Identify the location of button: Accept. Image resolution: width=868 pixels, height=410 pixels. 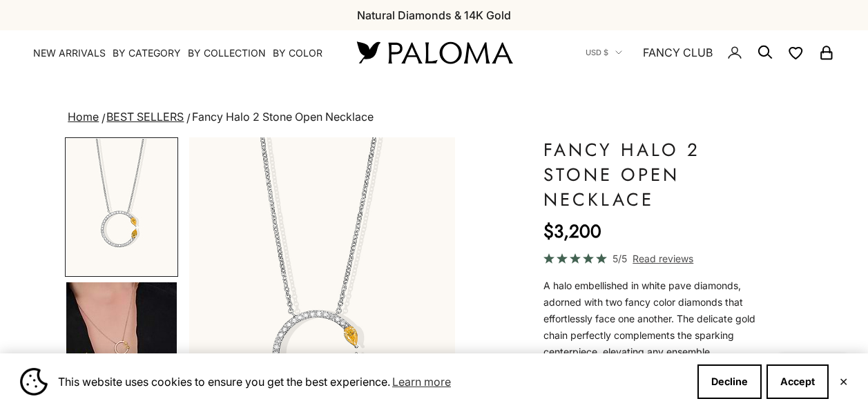
(797, 382).